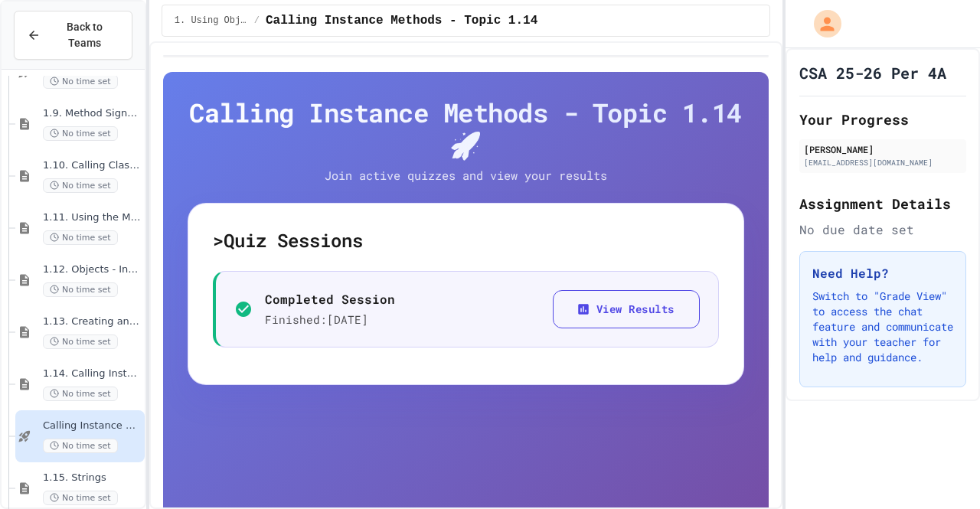 Image resolution: width=980 pixels, height=509 pixels. What do you see at coordinates (466, 176) in the screenshot?
I see `p: Join active quizzes and view your results` at bounding box center [466, 176].